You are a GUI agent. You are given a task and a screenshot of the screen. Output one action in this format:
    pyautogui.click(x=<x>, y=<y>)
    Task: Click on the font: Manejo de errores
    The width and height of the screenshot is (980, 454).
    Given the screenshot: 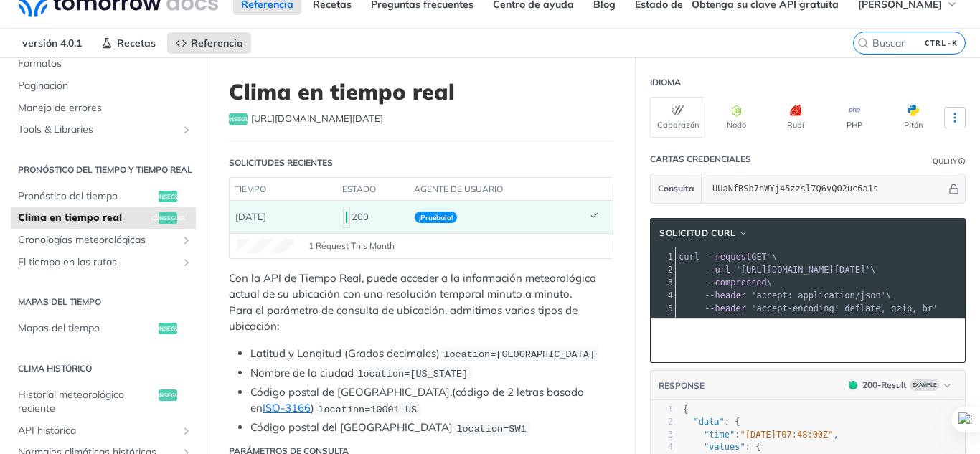 What is the action you would take?
    pyautogui.click(x=59, y=108)
    